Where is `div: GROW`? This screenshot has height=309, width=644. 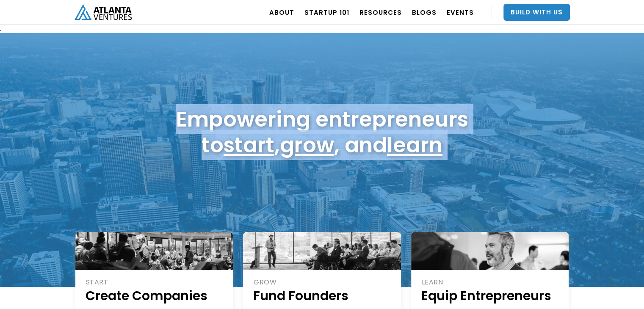 div: GROW is located at coordinates (323, 282).